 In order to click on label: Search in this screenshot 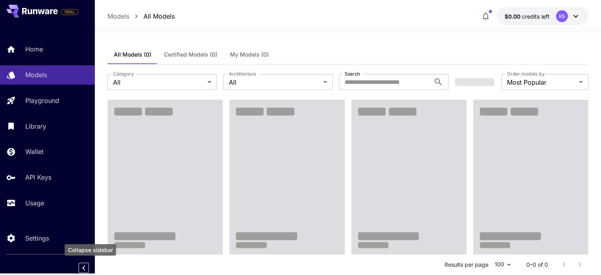, I will do `click(352, 73)`.